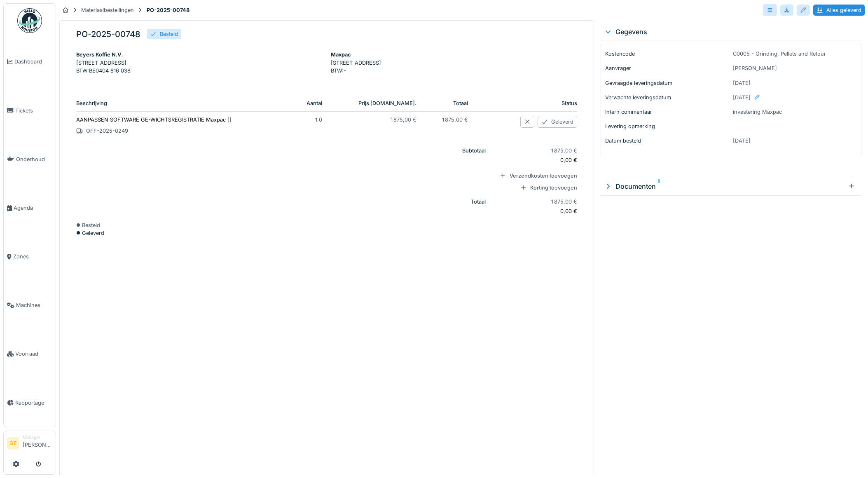 This screenshot has width=868, height=478. What do you see at coordinates (180, 120) in the screenshot?
I see `p: AANPASSEN SOFTWARE GE-WICHTSREGISTRATIE Maxpac` at bounding box center [180, 120].